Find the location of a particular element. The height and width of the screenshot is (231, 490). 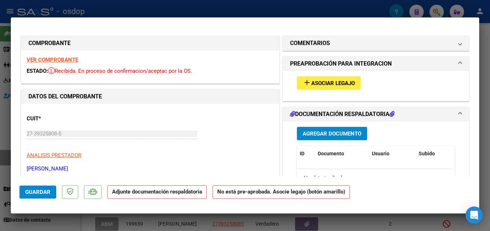

strong: VER COMPROBANTE is located at coordinates (52, 60).